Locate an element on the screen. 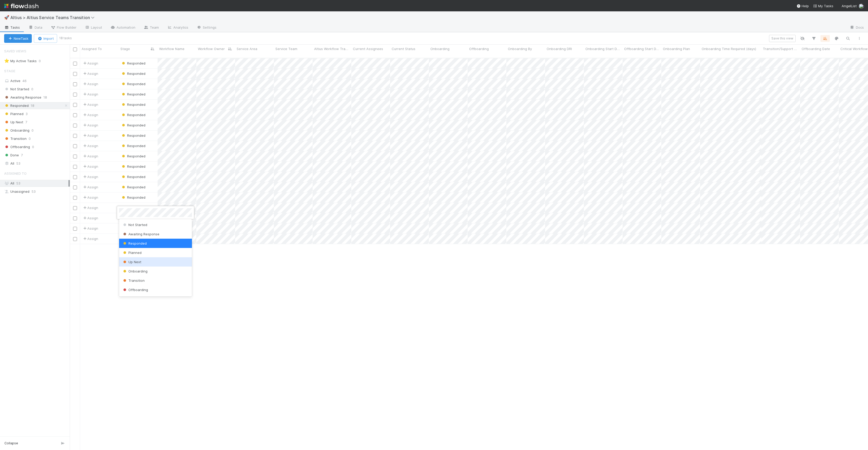  span: Up Next is located at coordinates (131, 262).